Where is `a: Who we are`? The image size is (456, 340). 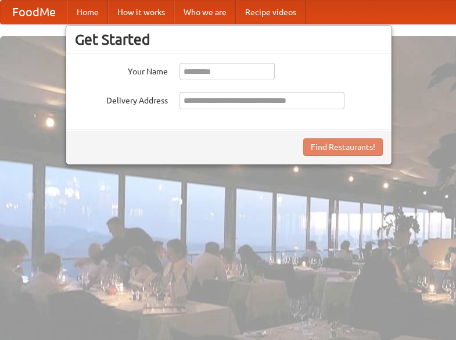 a: Who we are is located at coordinates (205, 12).